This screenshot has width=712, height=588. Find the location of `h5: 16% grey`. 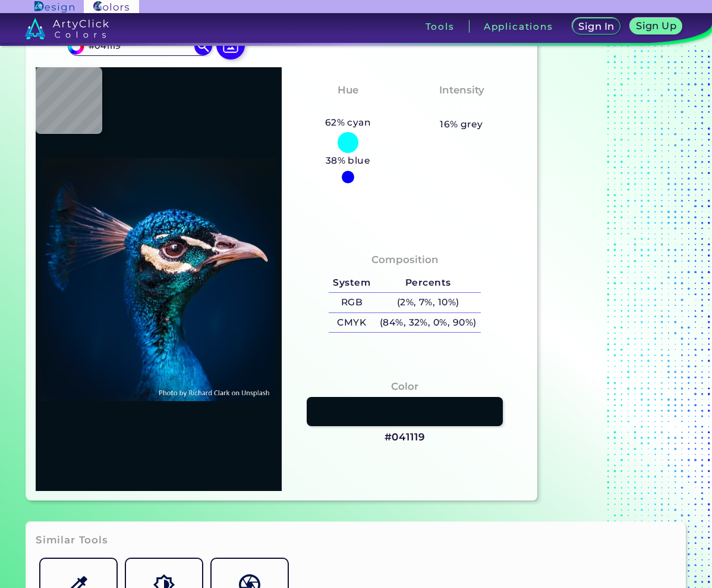

h5: 16% grey is located at coordinates (461, 124).